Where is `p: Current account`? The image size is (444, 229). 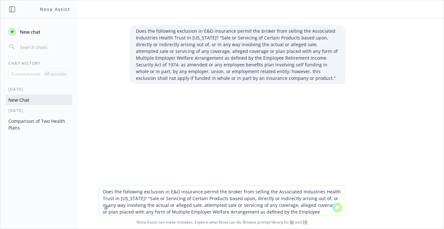 p: Current account is located at coordinates (26, 74).